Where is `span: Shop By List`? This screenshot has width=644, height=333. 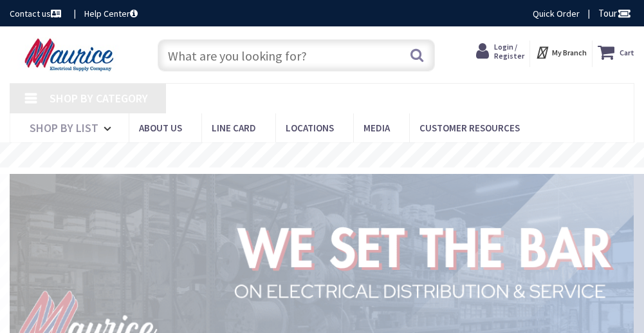
span: Shop By List is located at coordinates (63, 128).